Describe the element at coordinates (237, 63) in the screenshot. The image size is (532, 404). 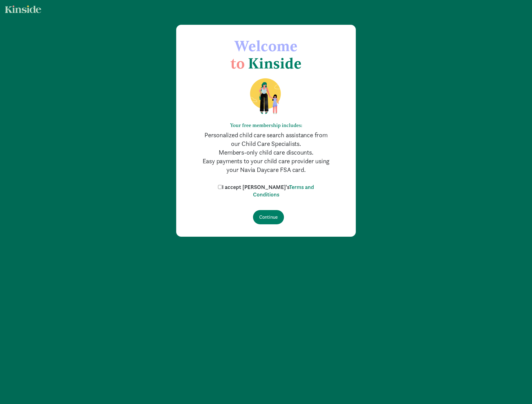
I see `span: to` at that location.